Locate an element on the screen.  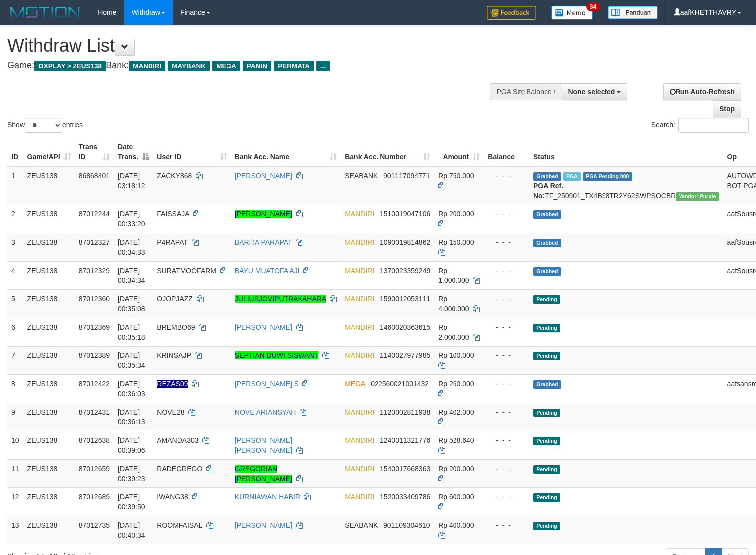
span: Copy 1460020363615 to clipboard is located at coordinates (404, 327).